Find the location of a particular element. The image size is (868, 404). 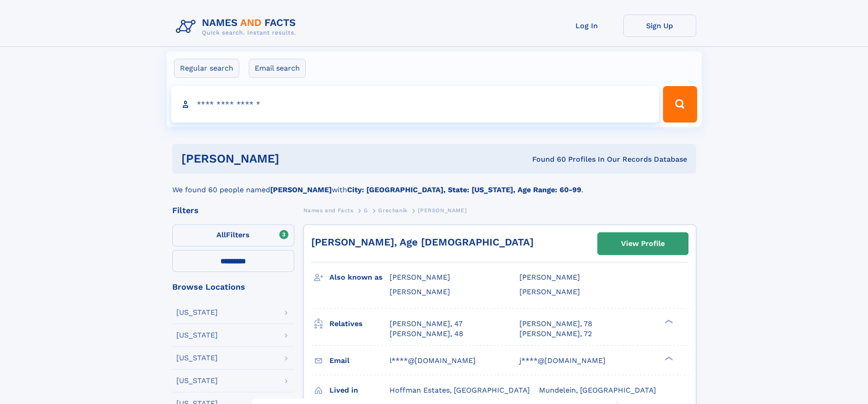

span: Grechanik is located at coordinates (393, 211).